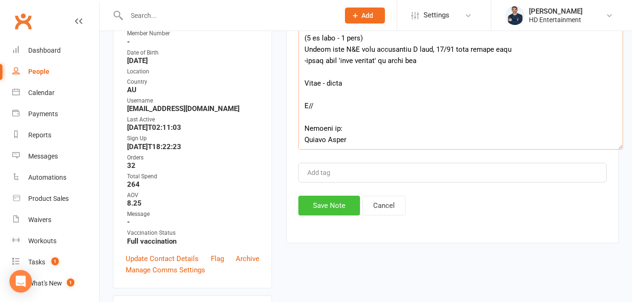 The image size is (632, 302). What do you see at coordinates (193, 184) in the screenshot?
I see `strong: 264` at bounding box center [193, 184].